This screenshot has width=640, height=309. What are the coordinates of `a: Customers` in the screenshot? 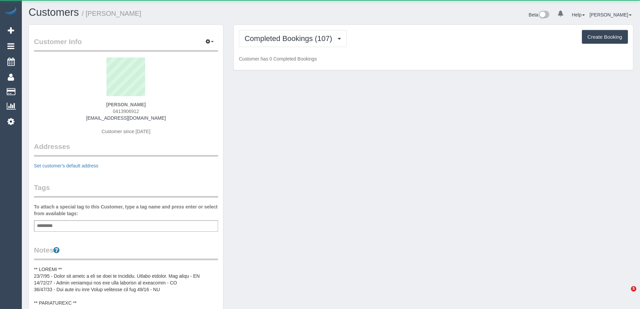 It's located at (54, 12).